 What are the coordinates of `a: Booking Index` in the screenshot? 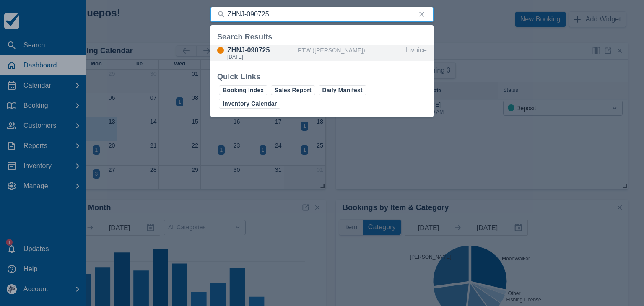 It's located at (243, 90).